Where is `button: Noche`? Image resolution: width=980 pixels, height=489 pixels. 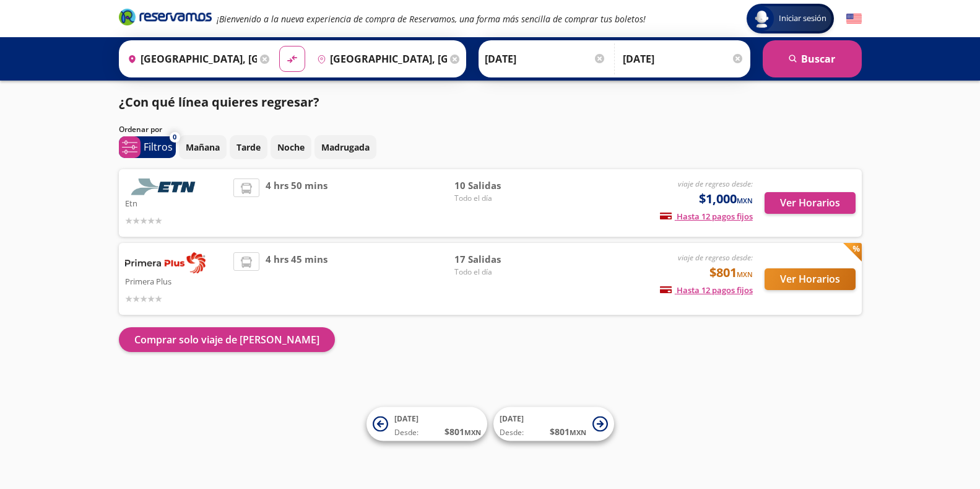
button: Noche is located at coordinates (291, 147).